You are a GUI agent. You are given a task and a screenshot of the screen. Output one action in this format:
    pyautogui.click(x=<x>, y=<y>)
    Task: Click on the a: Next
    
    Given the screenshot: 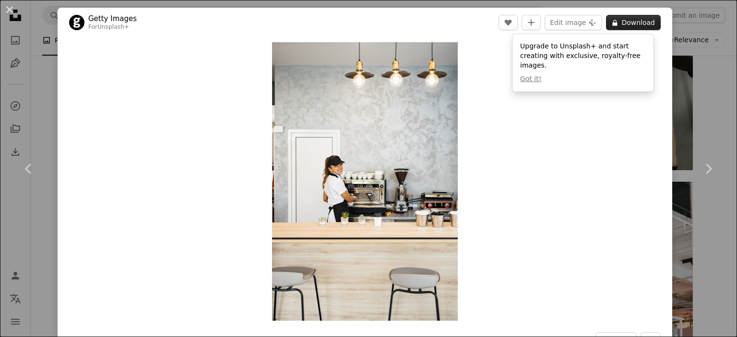 What is the action you would take?
    pyautogui.click(x=708, y=169)
    